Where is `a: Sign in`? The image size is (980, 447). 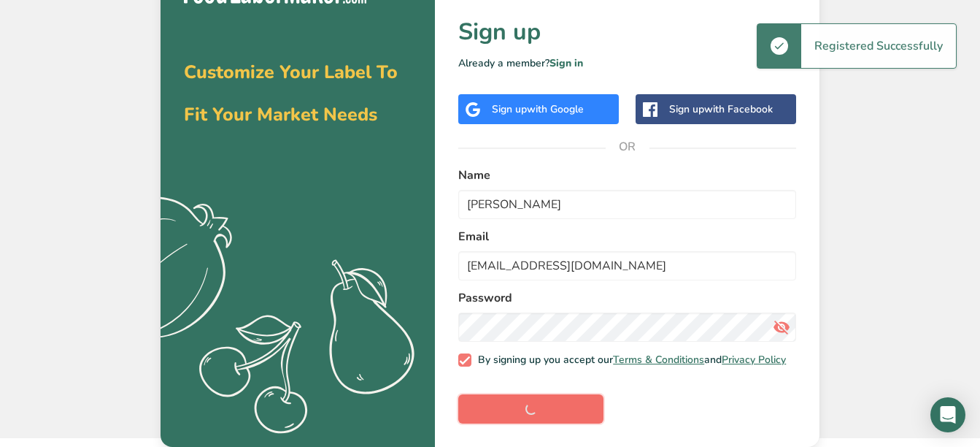
a: Sign in is located at coordinates (566, 63).